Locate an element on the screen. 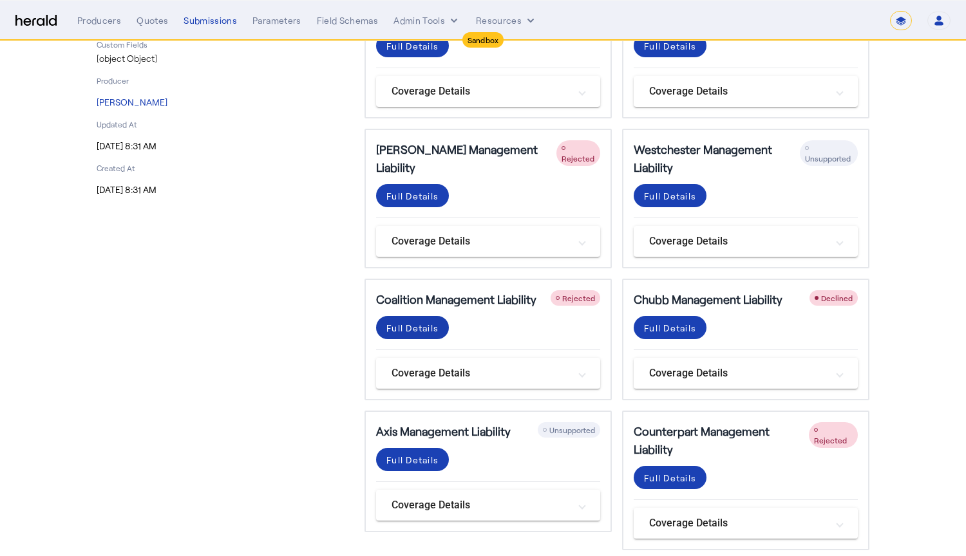 The image size is (966, 556). div: Submissions is located at coordinates (210, 21).